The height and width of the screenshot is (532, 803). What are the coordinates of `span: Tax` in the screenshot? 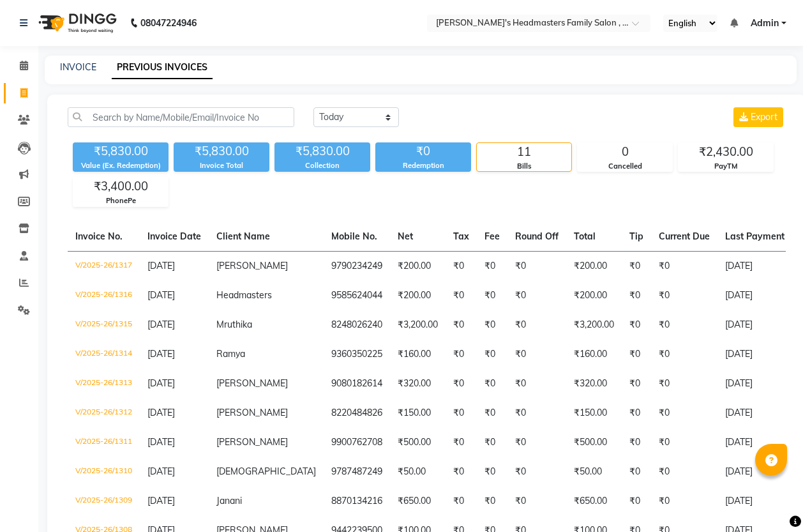 It's located at (461, 236).